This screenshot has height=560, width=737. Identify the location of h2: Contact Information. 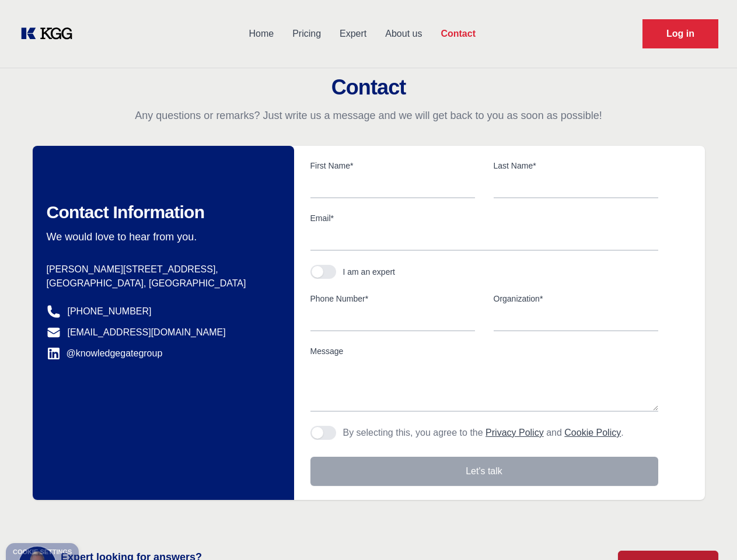
(161, 212).